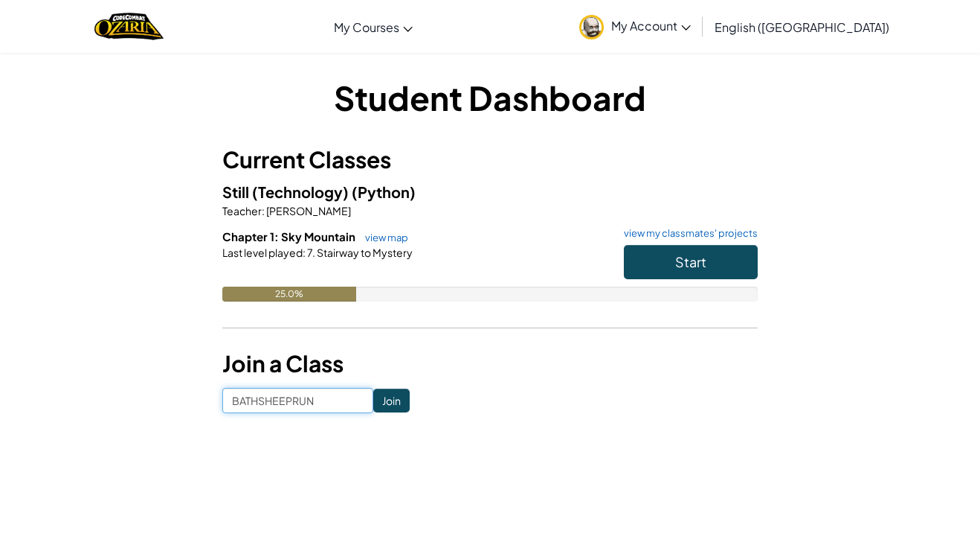 This screenshot has height=548, width=980. Describe the element at coordinates (490, 159) in the screenshot. I see `h3: Current Classes` at that location.